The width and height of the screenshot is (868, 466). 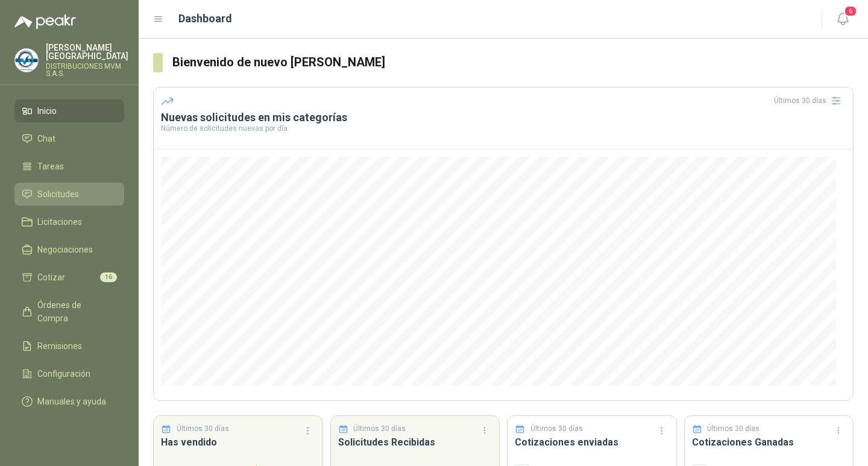 I want to click on p: DISTRIBUCIONES MVM S.A.S., so click(x=86, y=70).